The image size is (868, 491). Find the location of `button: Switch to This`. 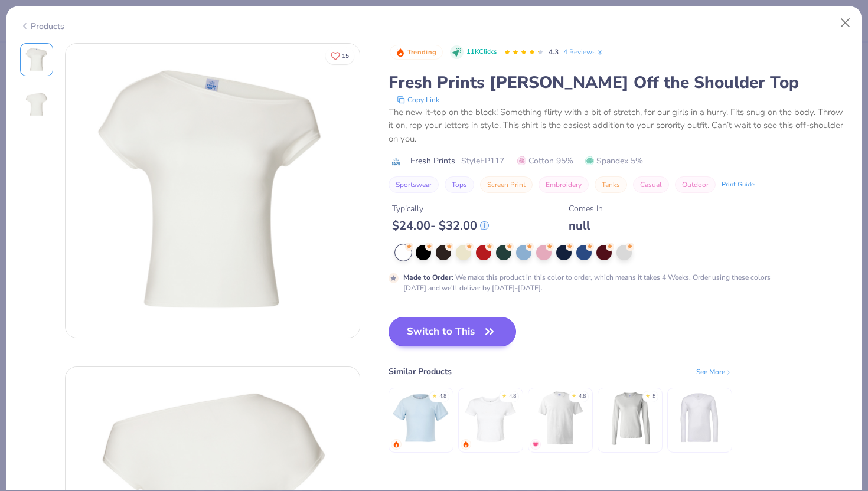

button: Switch to This is located at coordinates (452, 332).